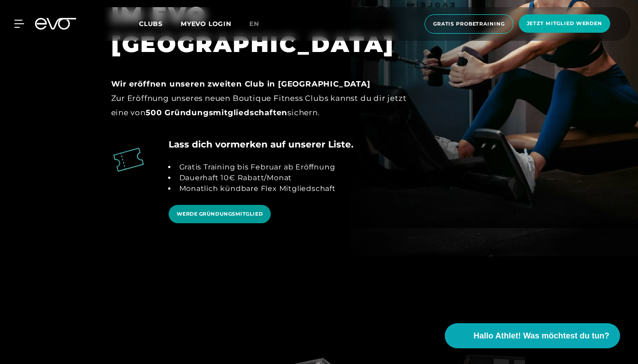 The image size is (638, 364). Describe the element at coordinates (206, 24) in the screenshot. I see `a: MYEVO LOGIN` at that location.